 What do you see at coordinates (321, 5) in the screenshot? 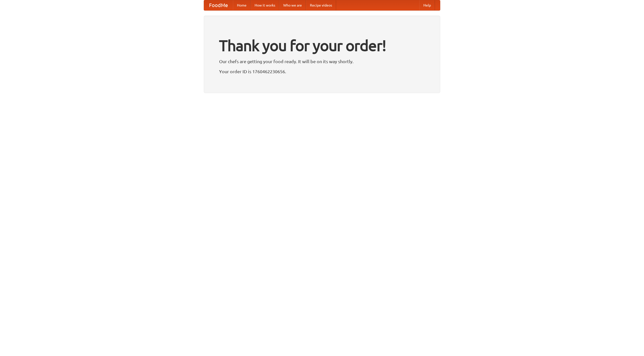
I see `a: Recipe videos` at bounding box center [321, 5].